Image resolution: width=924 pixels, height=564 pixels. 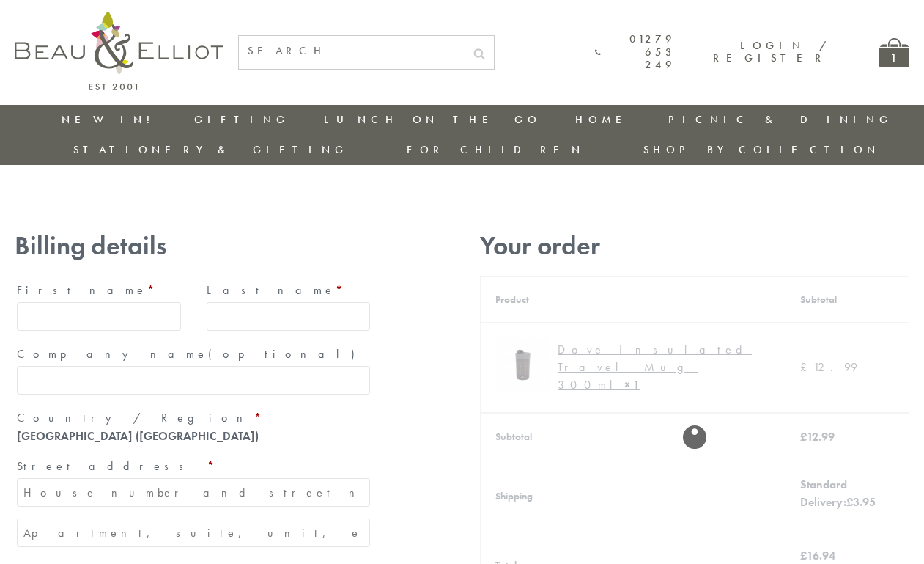 I want to click on h3: Your order, so click(x=695, y=245).